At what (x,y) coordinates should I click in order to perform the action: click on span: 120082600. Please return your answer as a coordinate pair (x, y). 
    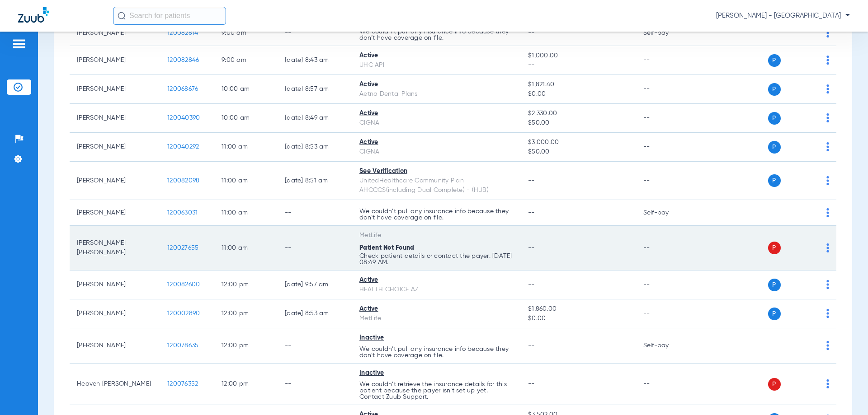
    Looking at the image, I should click on (183, 284).